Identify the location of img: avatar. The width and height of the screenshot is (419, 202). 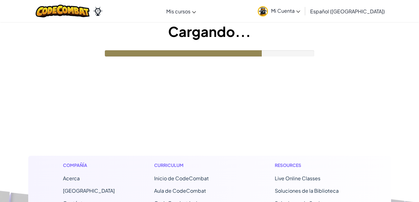
(263, 11).